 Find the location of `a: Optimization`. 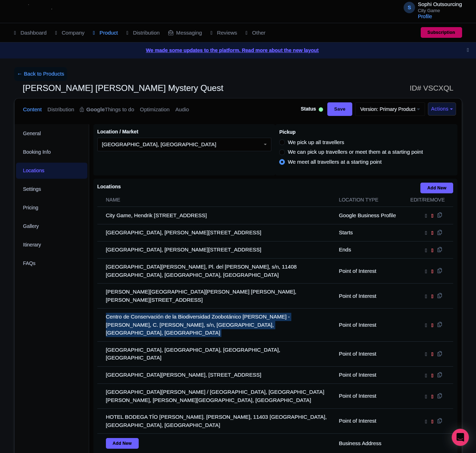

a: Optimization is located at coordinates (154, 110).